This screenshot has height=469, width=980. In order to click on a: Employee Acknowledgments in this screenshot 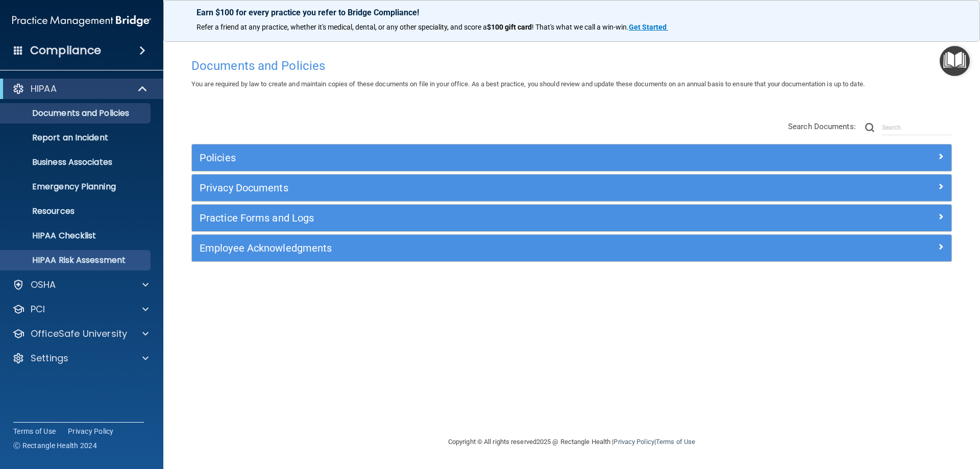, I will do `click(572, 248)`.